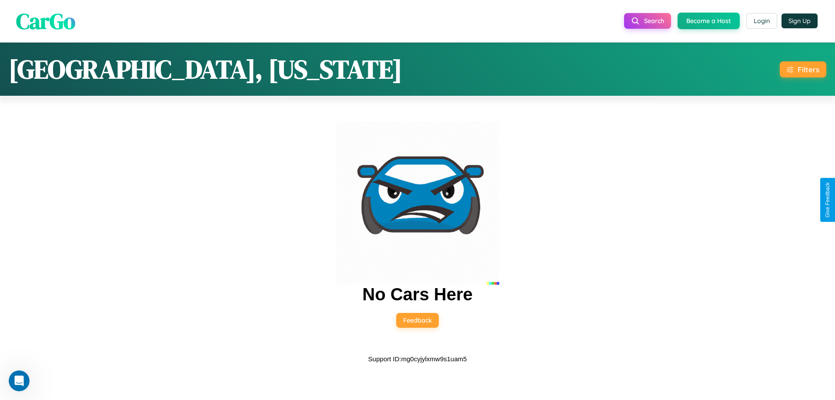 The width and height of the screenshot is (835, 400). I want to click on p: Support ID: mg0cyjylxmw9s1uam5, so click(418, 358).